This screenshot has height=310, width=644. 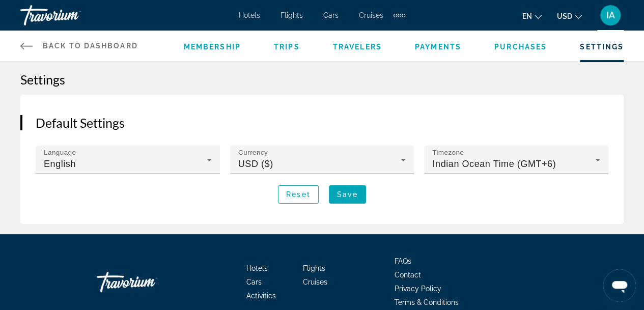 What do you see at coordinates (347, 194) in the screenshot?
I see `button: Save` at bounding box center [347, 194].